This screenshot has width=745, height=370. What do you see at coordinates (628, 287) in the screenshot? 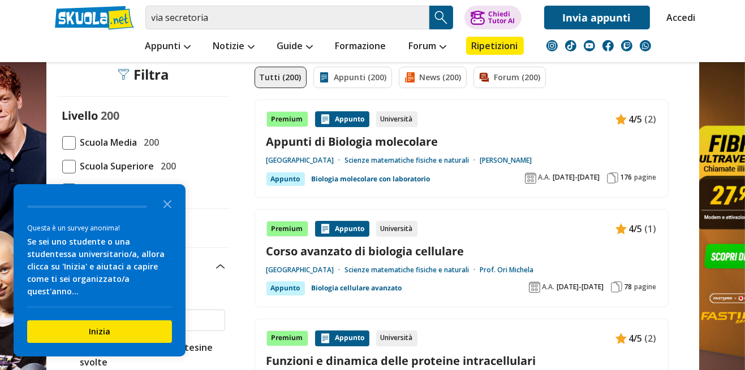
I see `span: 78` at bounding box center [628, 287].